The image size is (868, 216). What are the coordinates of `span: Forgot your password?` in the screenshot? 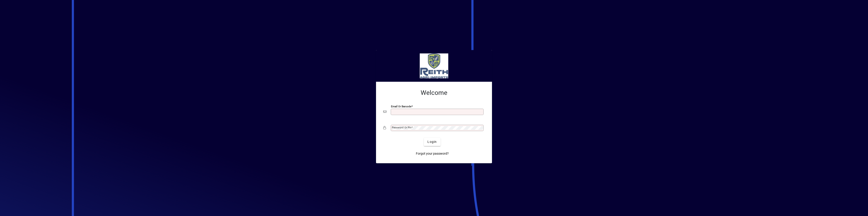 It's located at (432, 153).